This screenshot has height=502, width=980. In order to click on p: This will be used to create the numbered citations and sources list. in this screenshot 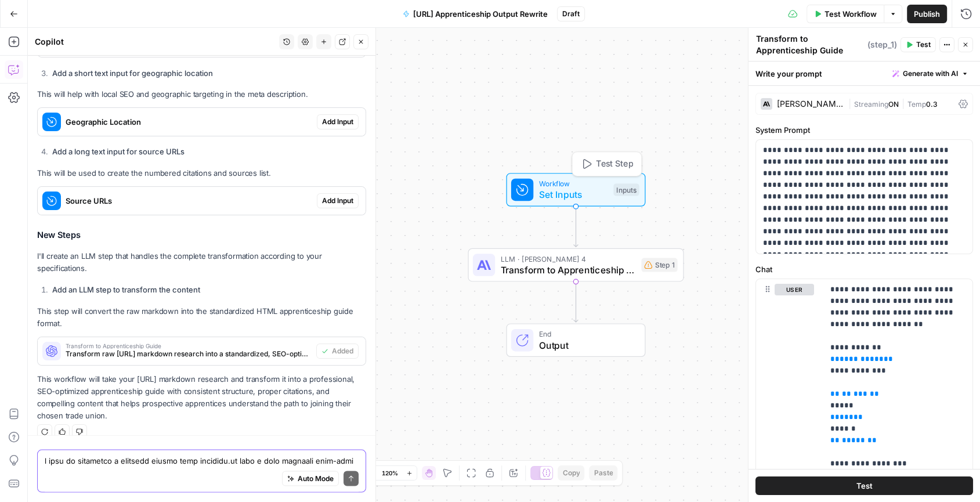, I will do `click(201, 173)`.